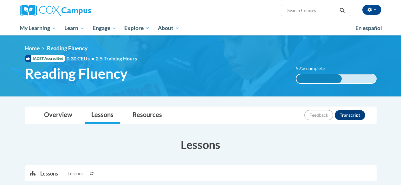  I want to click on img: Cox Campus, so click(55, 10).